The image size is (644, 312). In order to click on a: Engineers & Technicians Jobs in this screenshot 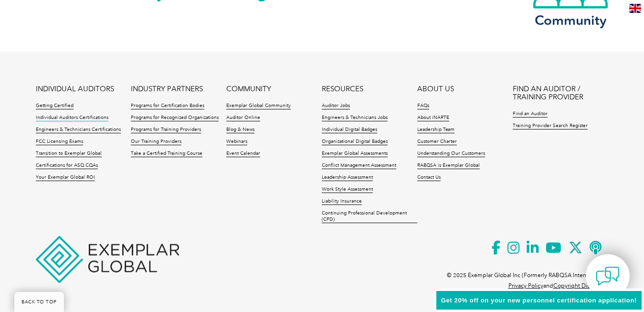, I will do `click(355, 118)`.